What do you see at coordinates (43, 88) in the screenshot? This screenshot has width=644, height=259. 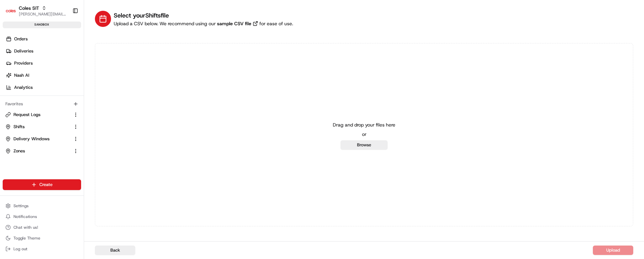 I see `a: Analytics` at bounding box center [43, 88].